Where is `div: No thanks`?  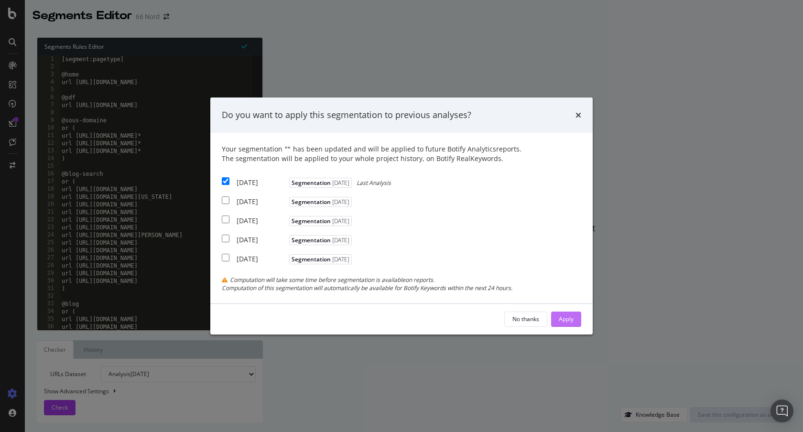 div: No thanks is located at coordinates (526, 319).